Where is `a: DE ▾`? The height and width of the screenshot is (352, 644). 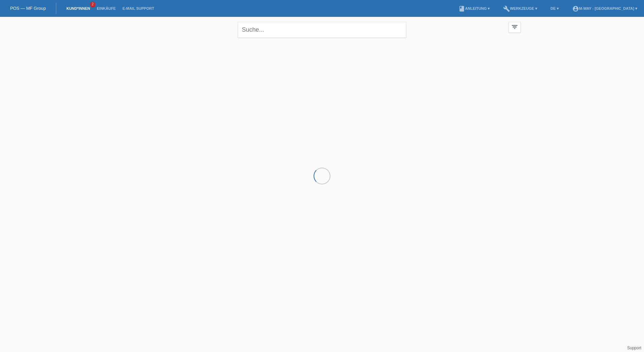 a: DE ▾ is located at coordinates (555, 9).